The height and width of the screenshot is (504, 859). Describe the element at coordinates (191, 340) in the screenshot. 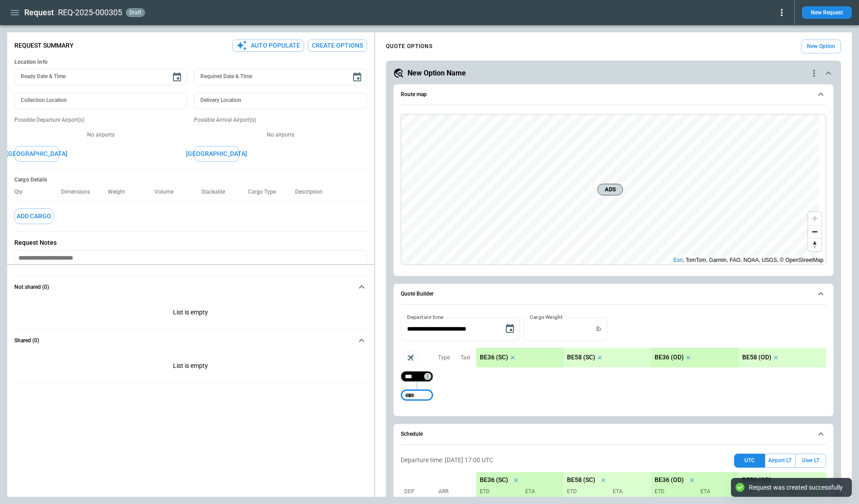

I see `button: Shared (0)` at that location.